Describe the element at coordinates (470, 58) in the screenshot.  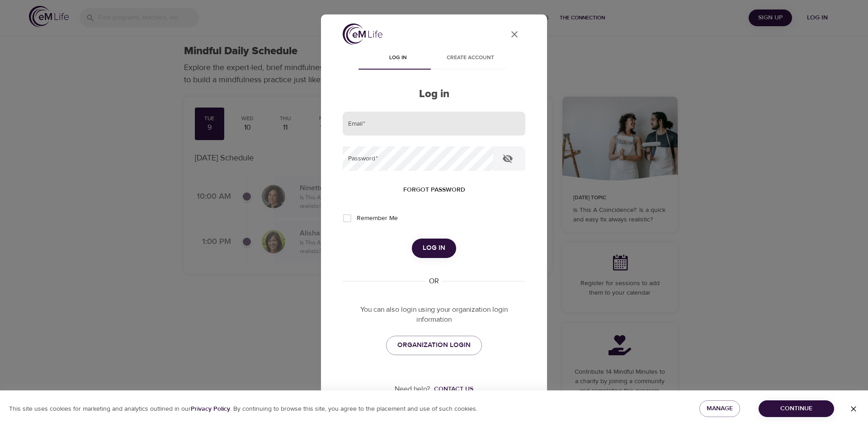
I see `span: Create account` at that location.